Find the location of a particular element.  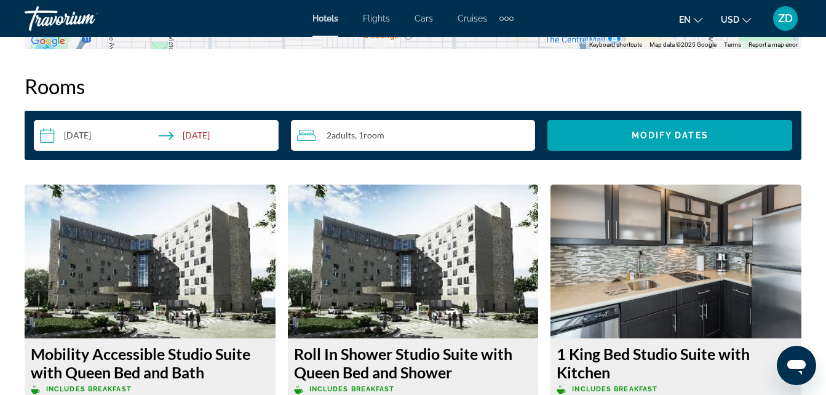

button: Keyboard shortcuts is located at coordinates (615, 45).